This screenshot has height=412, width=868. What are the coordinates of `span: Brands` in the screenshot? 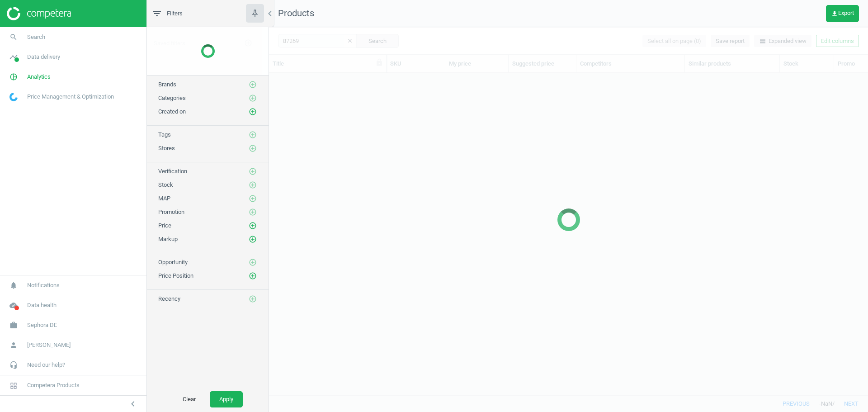 It's located at (167, 84).